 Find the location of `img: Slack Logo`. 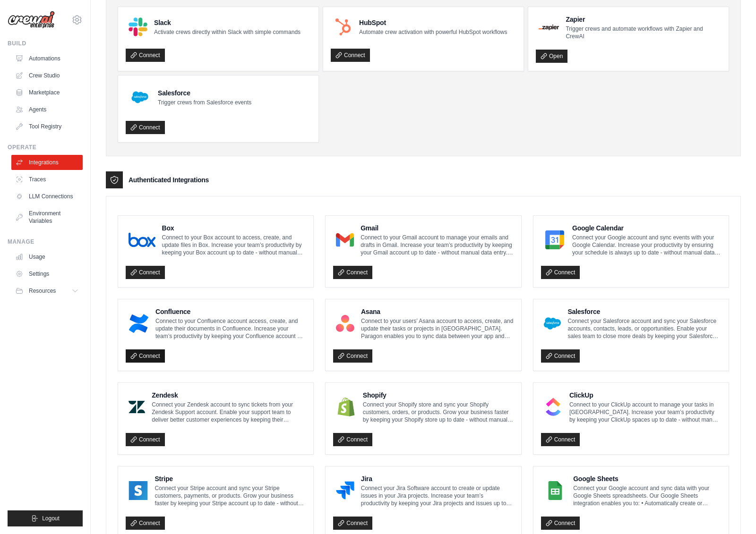

img: Slack Logo is located at coordinates (138, 27).